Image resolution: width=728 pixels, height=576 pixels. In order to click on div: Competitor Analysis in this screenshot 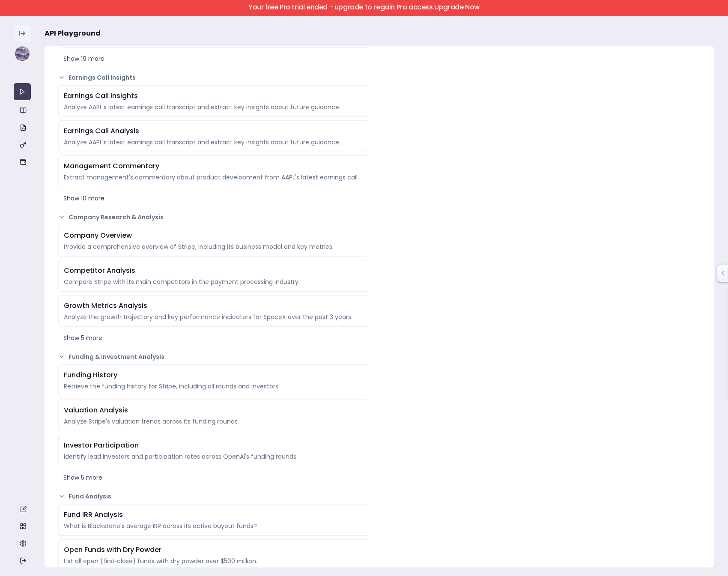, I will do `click(214, 271)`.